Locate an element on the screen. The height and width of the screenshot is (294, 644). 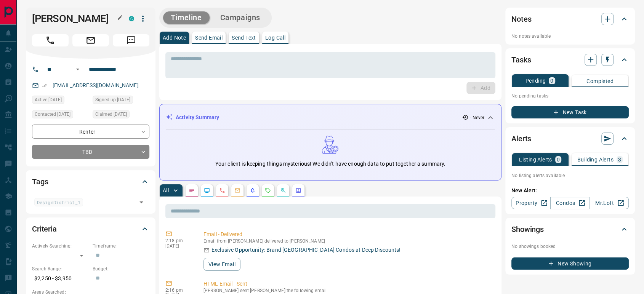
p: Actively Searching: is located at coordinates (60, 246).